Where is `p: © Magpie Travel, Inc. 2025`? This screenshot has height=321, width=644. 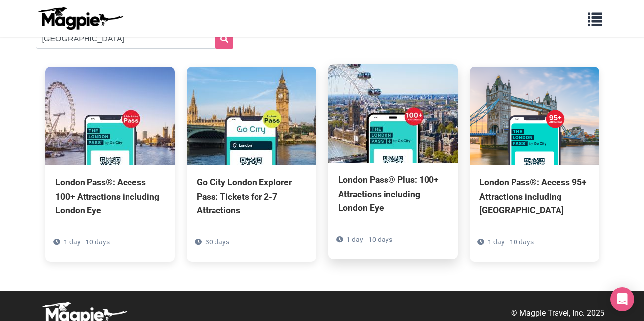 p: © Magpie Travel, Inc. 2025 is located at coordinates (557, 313).